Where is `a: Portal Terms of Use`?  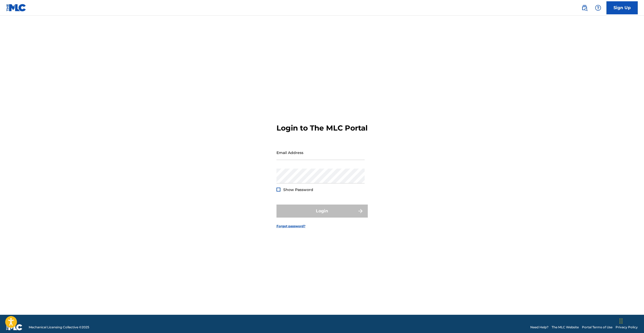
a: Portal Terms of Use is located at coordinates (597, 327).